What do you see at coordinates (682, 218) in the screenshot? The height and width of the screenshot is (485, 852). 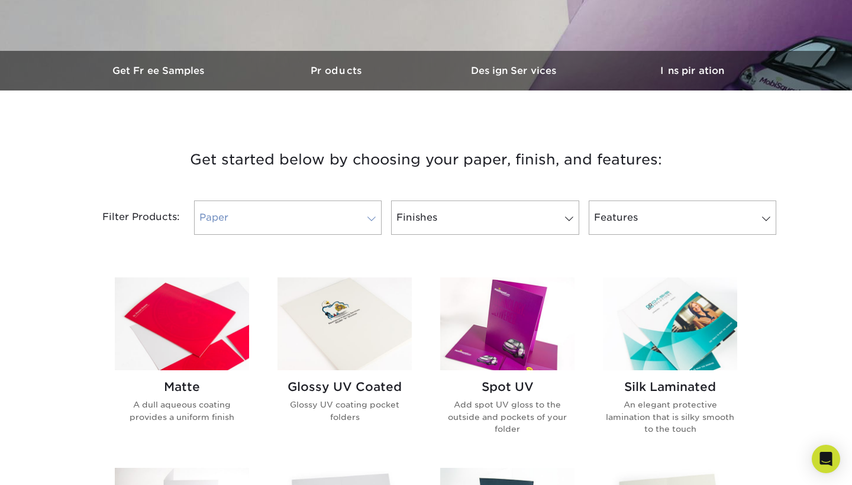 I see `a: Features` at bounding box center [682, 218].